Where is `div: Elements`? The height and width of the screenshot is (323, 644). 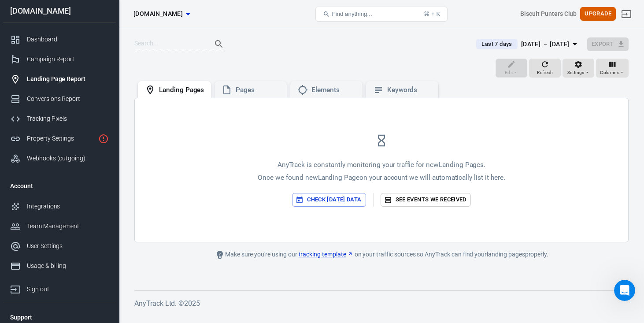 div: Elements is located at coordinates (333, 90).